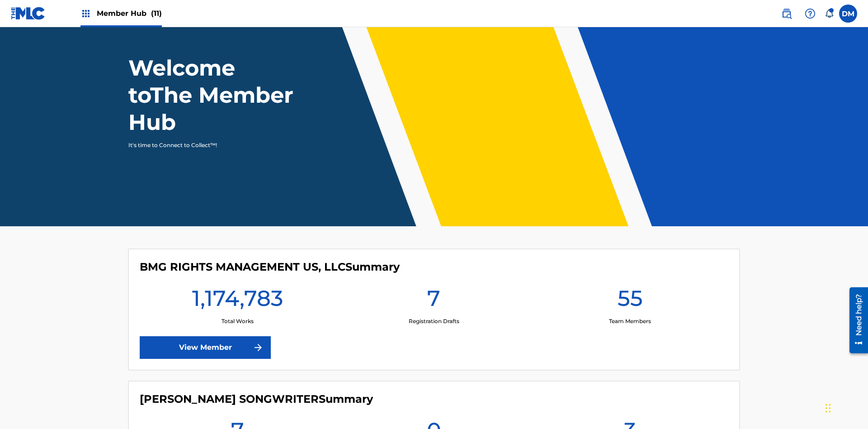 The width and height of the screenshot is (868, 429). I want to click on h1: 1,174,783, so click(237, 301).